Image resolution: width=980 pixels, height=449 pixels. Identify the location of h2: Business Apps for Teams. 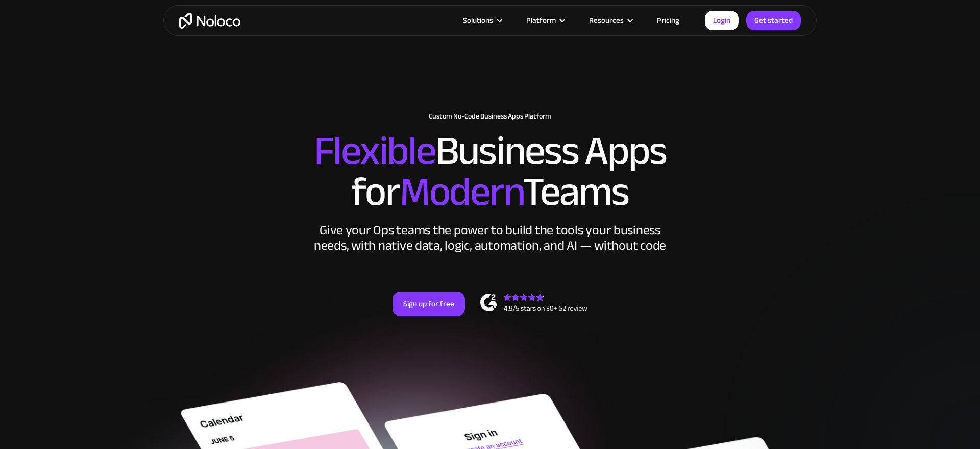
(490, 172).